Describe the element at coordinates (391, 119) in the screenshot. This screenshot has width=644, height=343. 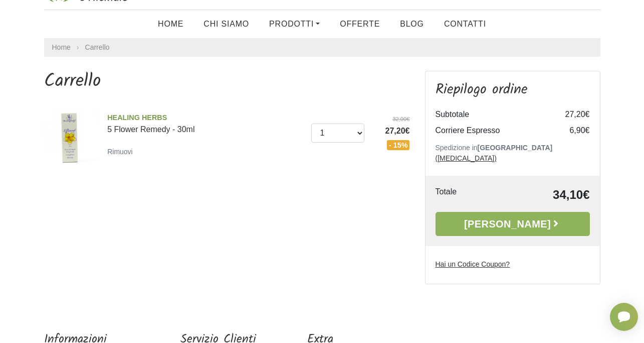
I see `del: 32,00€` at that location.